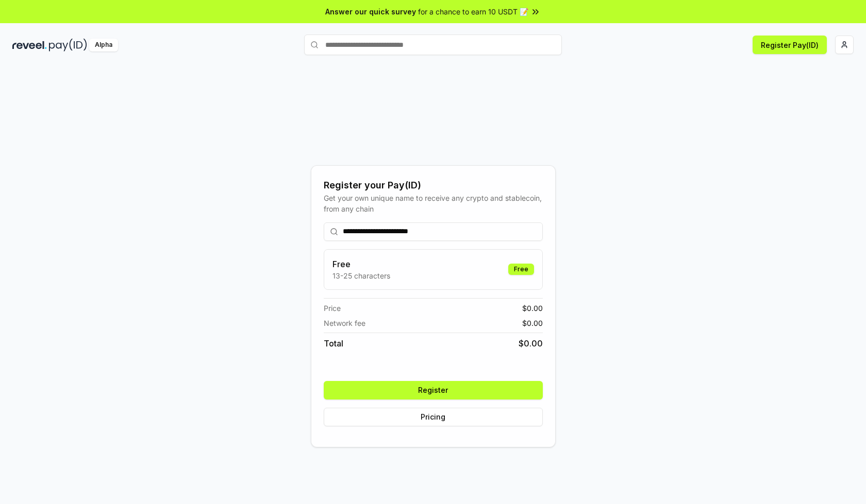 The height and width of the screenshot is (504, 866). Describe the element at coordinates (361, 264) in the screenshot. I see `h3: Free` at that location.